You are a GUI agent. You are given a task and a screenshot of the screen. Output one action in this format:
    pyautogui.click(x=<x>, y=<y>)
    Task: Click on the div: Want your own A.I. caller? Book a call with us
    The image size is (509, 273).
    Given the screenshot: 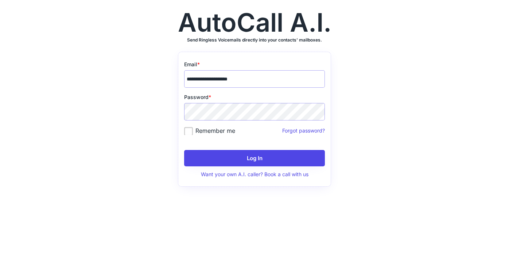 What is the action you would take?
    pyautogui.click(x=254, y=175)
    